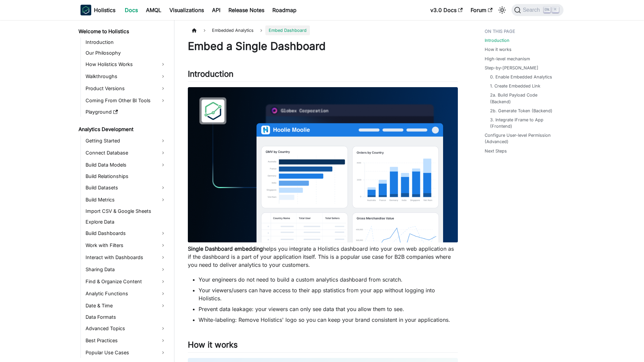  What do you see at coordinates (126, 352) in the screenshot?
I see `a: Popular Use Cases` at bounding box center [126, 352].